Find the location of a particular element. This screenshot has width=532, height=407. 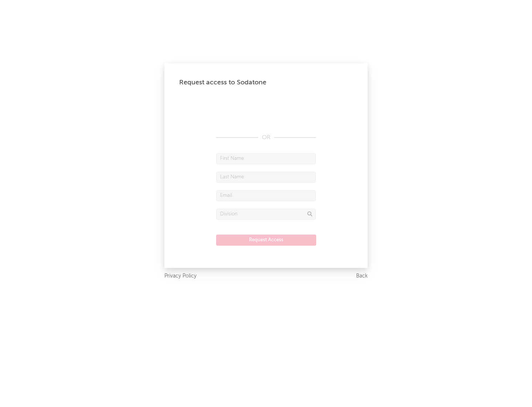

div: Request access to Sodatone is located at coordinates (266, 83).